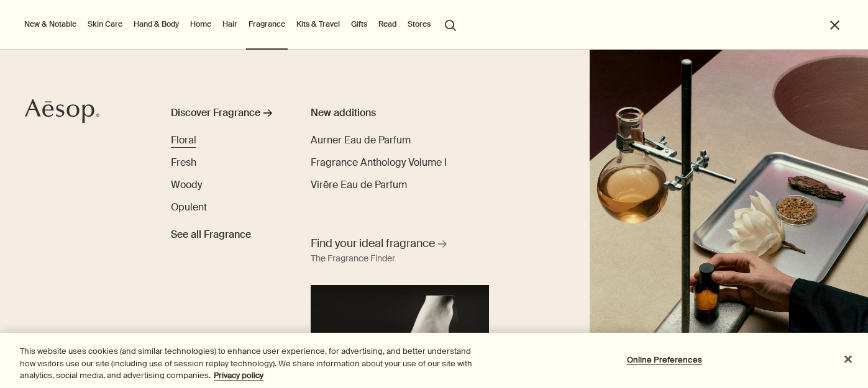 This screenshot has width=868, height=388. Describe the element at coordinates (664, 360) in the screenshot. I see `button: Online Preferences, Opens the preference center dialog` at that location.